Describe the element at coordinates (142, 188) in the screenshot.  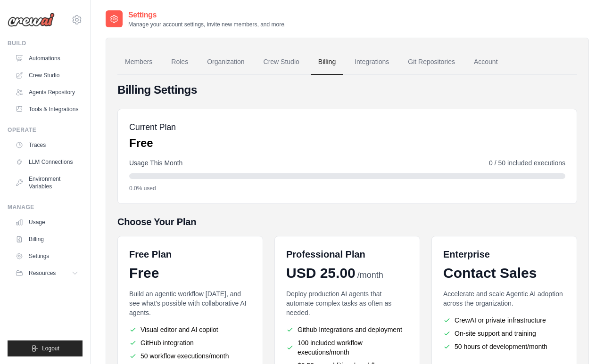
I see `span: 0.0% used` at that location.